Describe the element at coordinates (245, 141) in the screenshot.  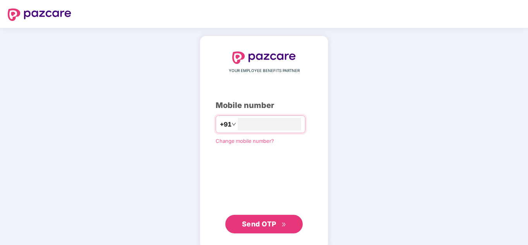
I see `a: Change mobile number?` at that location.